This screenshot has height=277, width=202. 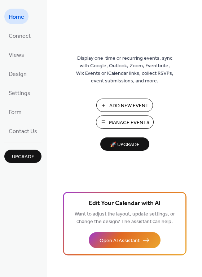 I want to click on span: Settings, so click(x=19, y=93).